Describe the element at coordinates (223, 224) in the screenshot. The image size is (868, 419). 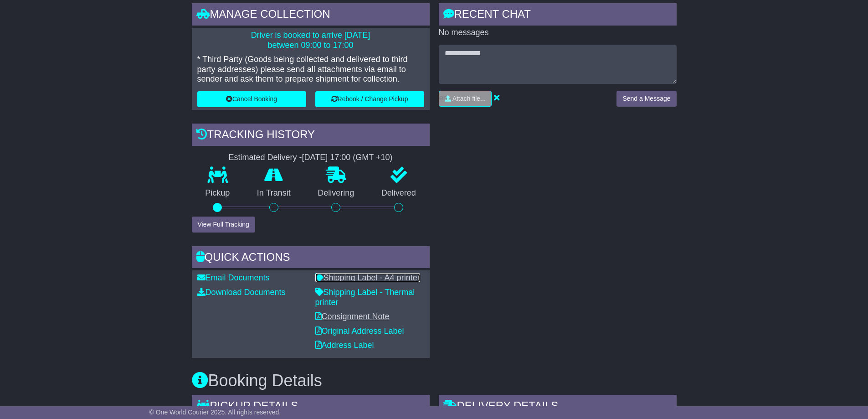
I see `button: View Full Tracking` at that location.